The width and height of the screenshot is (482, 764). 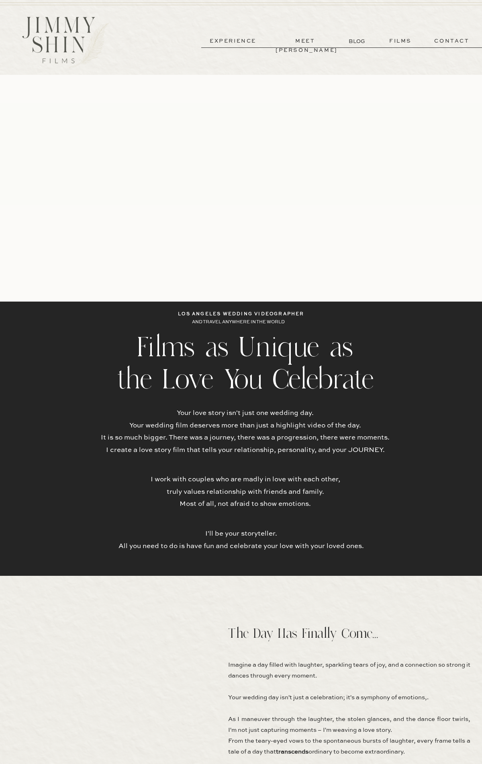 What do you see at coordinates (241, 322) in the screenshot?
I see `p: AND TRAVEL ANYWHERE IN THE WORLD` at bounding box center [241, 322].